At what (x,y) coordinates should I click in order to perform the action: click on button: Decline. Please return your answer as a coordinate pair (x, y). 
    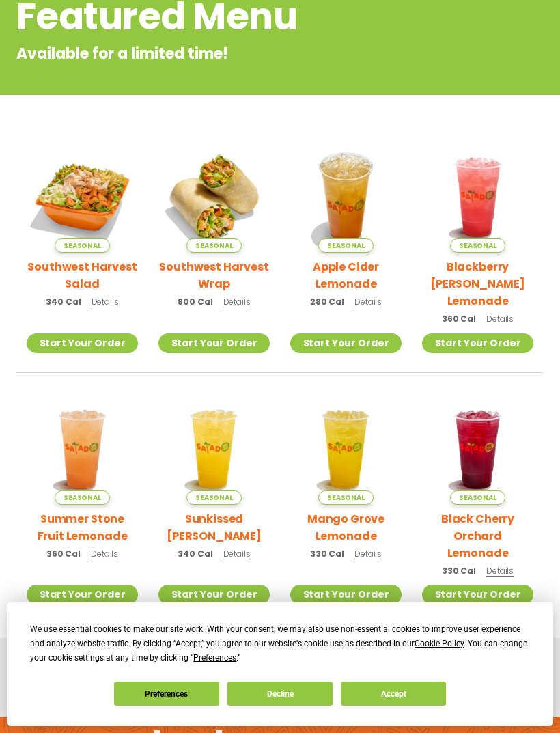
    Looking at the image, I should click on (280, 694).